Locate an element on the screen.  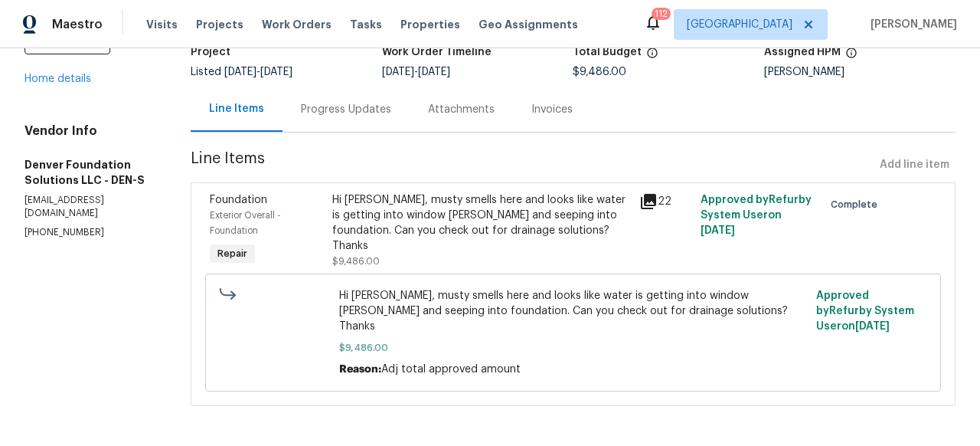
span: Foundation is located at coordinates (238, 200).